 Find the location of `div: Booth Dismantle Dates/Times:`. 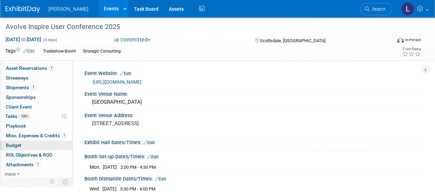

div: Booth Dismantle Dates/Times: is located at coordinates (253, 178).